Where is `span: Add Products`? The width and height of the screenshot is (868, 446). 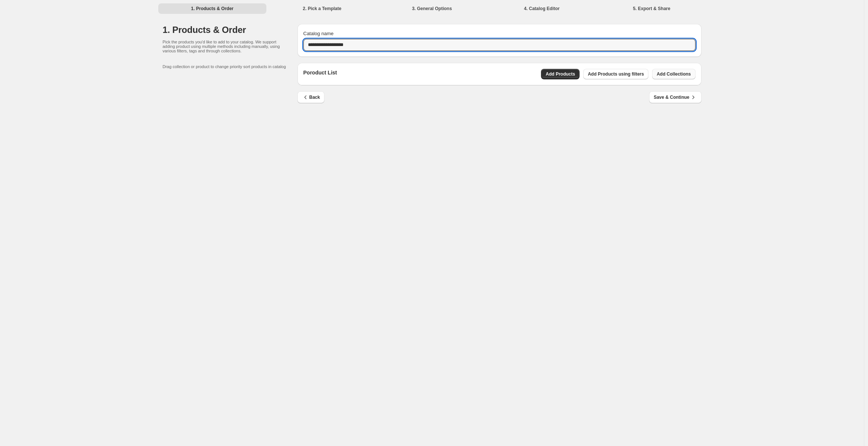 span: Add Products is located at coordinates (560, 74).